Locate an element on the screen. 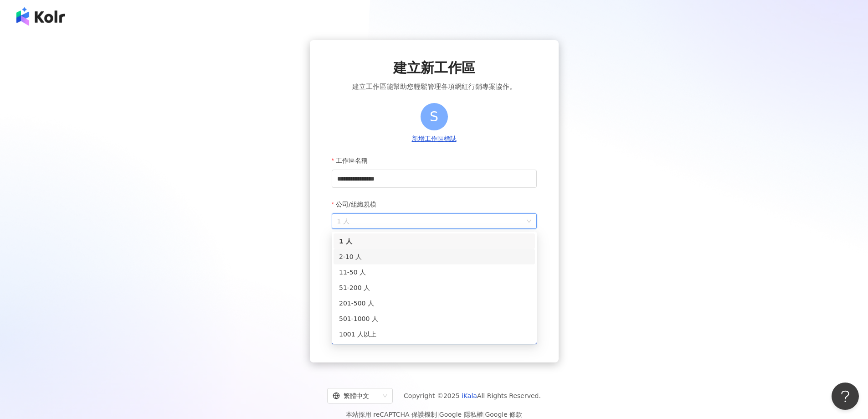 This screenshot has width=868, height=419. span: 建立工作區能幫助您輕鬆管理各項網紅行銷專案協作。 is located at coordinates (434, 87).